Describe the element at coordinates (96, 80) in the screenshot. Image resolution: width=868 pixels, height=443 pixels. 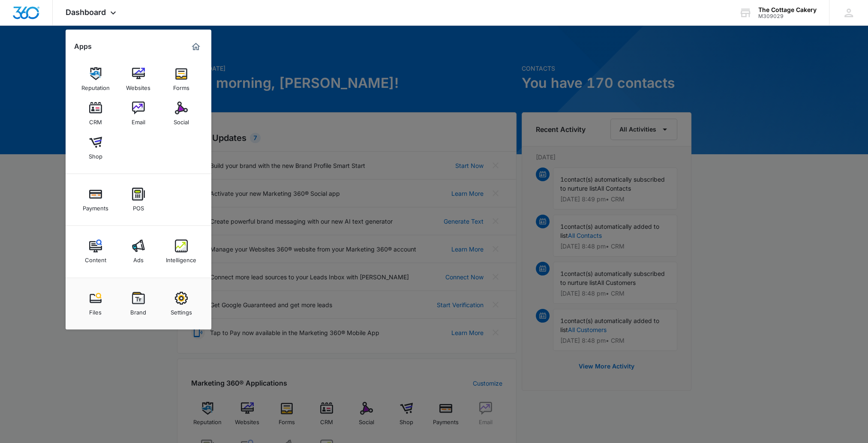
I see `a: Reputation` at that location.